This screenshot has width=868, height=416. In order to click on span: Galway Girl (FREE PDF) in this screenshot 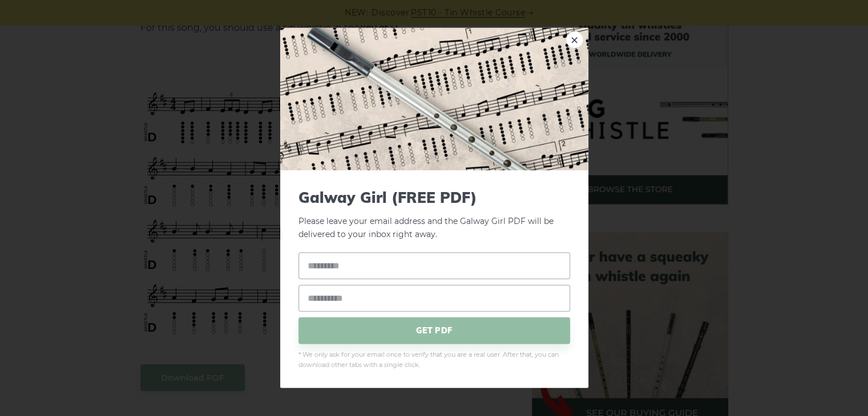, I will do `click(434, 197)`.